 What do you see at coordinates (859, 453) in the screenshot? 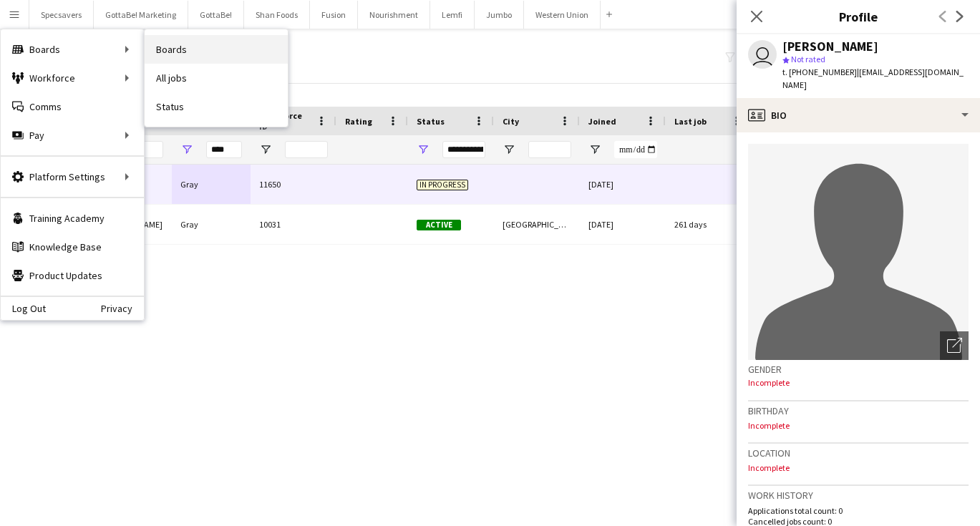
I see `h3: Location` at bounding box center [859, 453].